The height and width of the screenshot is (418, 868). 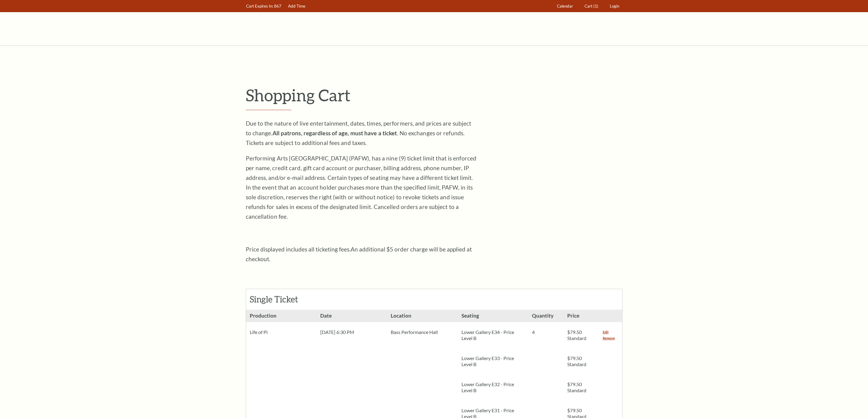 I want to click on span: (1), so click(x=596, y=6).